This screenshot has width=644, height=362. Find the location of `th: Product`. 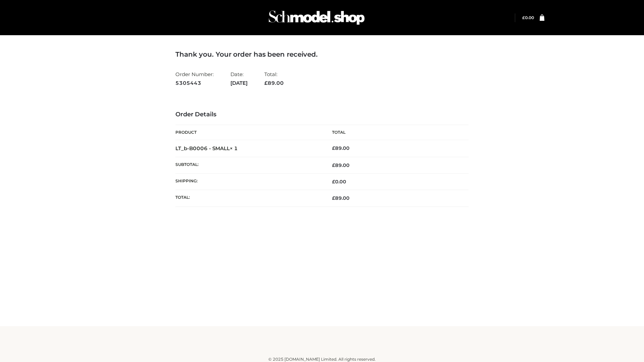

th: Product is located at coordinates (249, 133).